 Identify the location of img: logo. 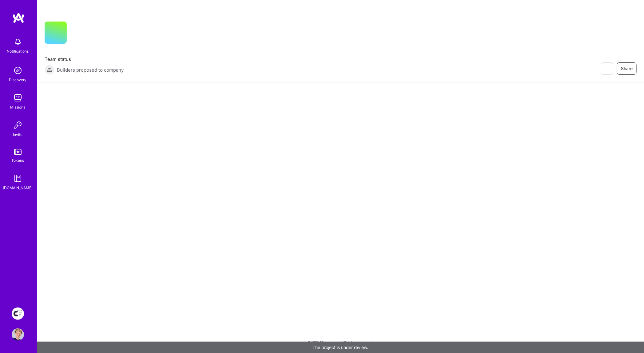
(18, 18).